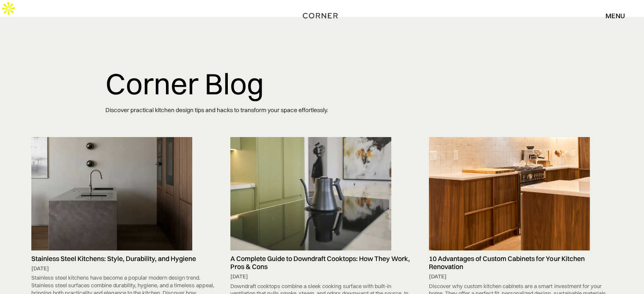  I want to click on h5: 10 Advantages of Custom Cabinets for Your Kitchen Renovation, so click(521, 263).